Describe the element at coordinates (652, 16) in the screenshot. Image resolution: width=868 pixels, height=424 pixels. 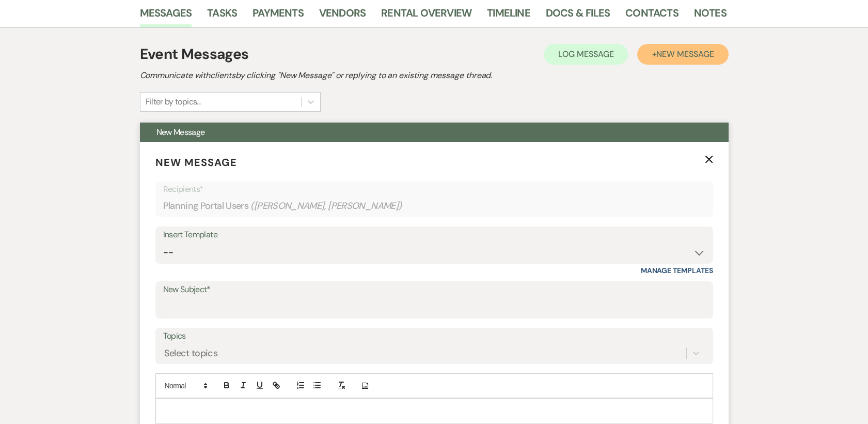
I see `a: Contacts` at that location.